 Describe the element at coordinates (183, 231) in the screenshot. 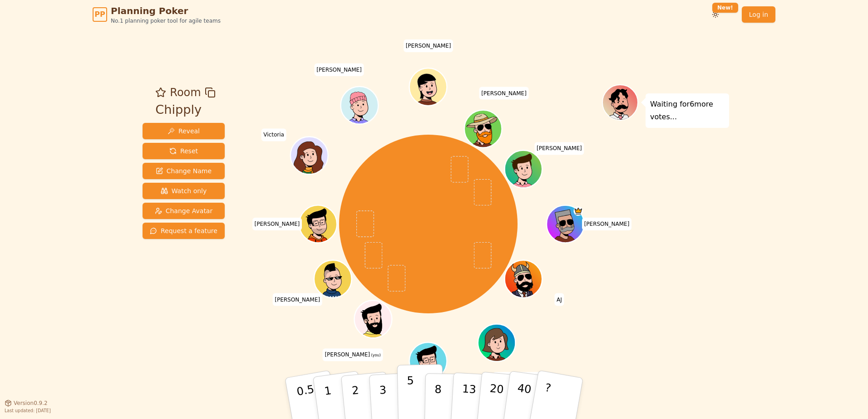

I see `span: Request a feature` at that location.